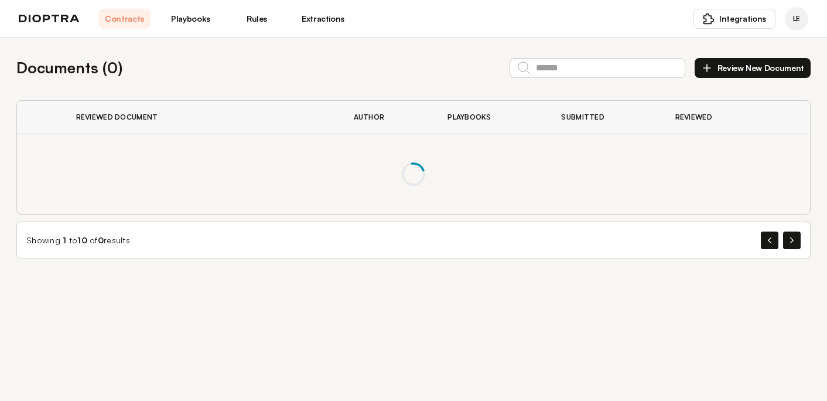 Image resolution: width=827 pixels, height=401 pixels. Describe the element at coordinates (743, 19) in the screenshot. I see `span: Integrations` at that location.